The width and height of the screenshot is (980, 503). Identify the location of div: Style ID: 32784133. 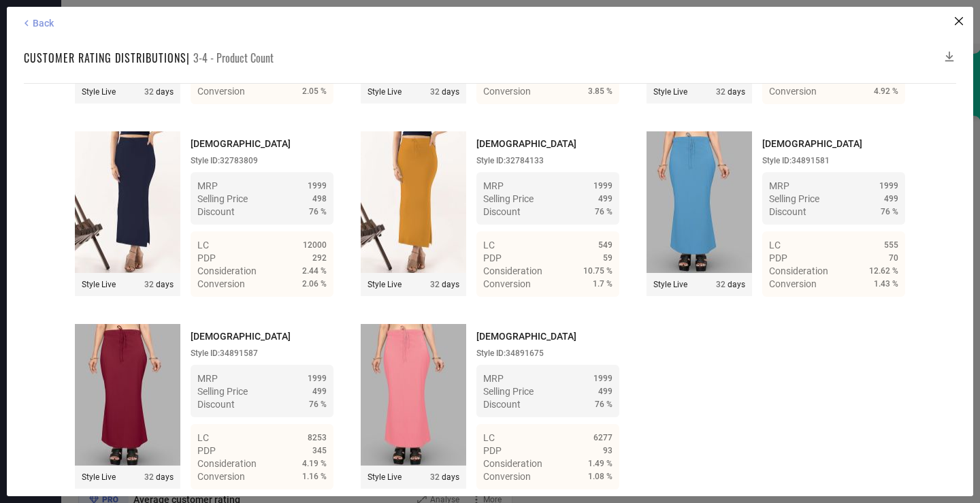
(548, 161).